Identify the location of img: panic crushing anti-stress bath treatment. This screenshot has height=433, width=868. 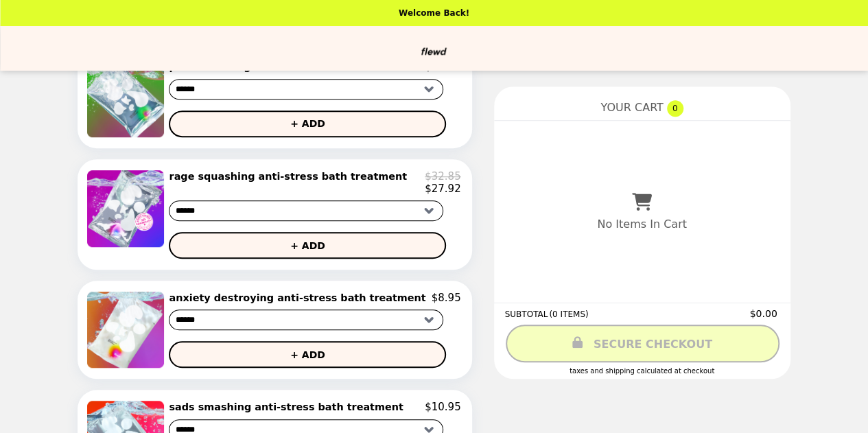
(127, 98).